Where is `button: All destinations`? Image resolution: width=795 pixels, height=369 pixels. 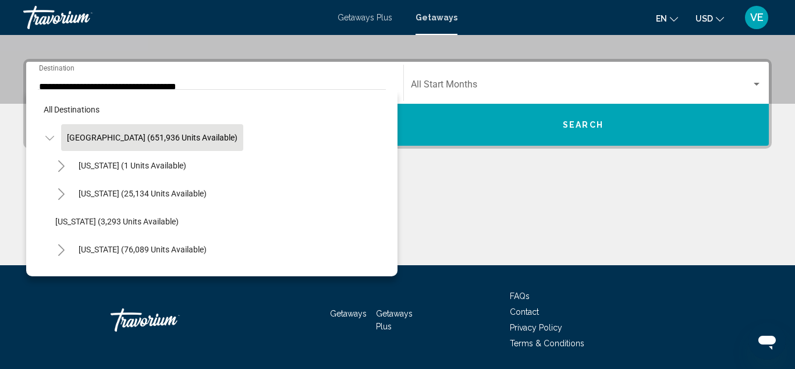 button: All destinations is located at coordinates (212, 109).